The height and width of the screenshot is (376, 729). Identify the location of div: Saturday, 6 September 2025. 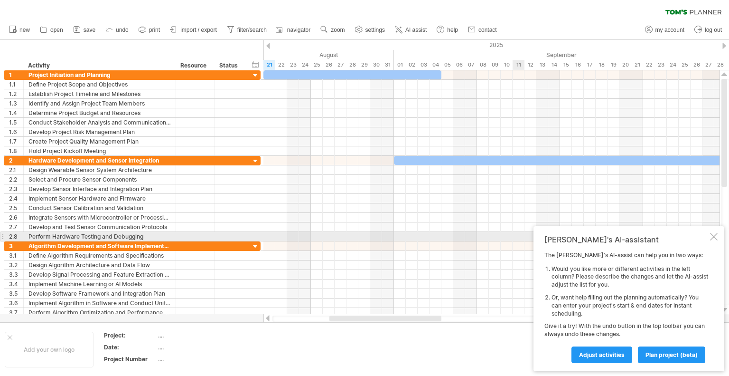
(459, 65).